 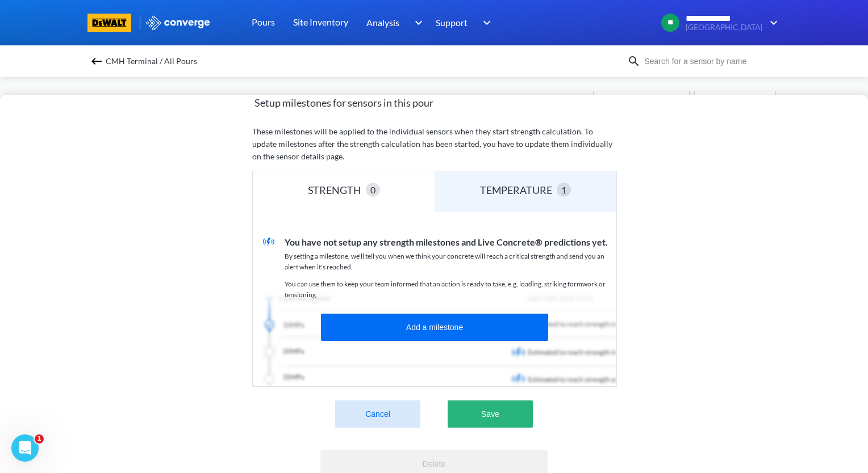 I want to click on a: branding logo, so click(x=116, y=23).